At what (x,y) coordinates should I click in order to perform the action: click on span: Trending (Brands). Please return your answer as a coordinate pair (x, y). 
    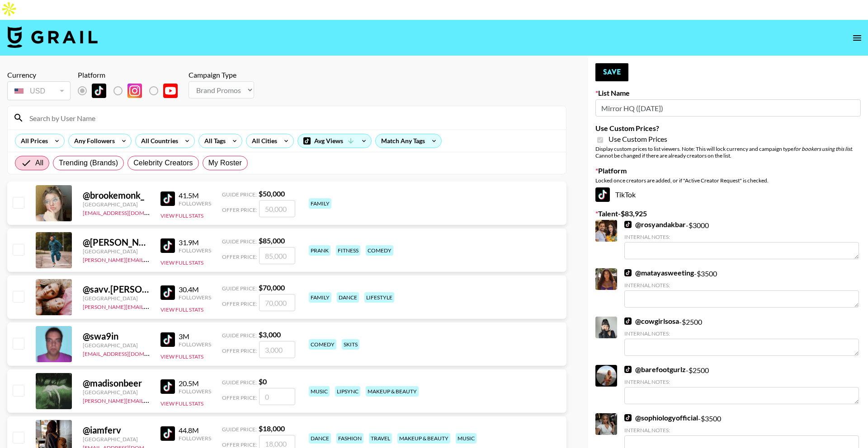
    Looking at the image, I should click on (88, 163).